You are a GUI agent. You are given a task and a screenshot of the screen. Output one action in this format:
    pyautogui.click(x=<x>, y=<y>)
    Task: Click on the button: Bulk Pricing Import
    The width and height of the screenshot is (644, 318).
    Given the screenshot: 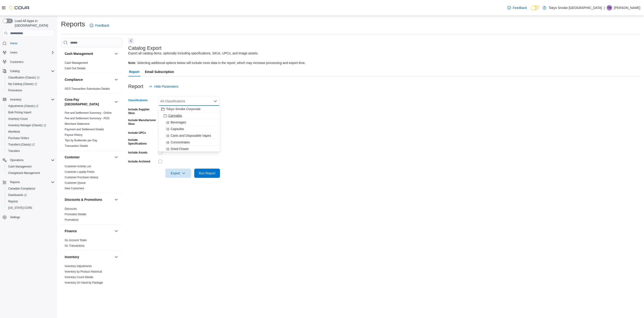 What is the action you would take?
    pyautogui.click(x=30, y=113)
    